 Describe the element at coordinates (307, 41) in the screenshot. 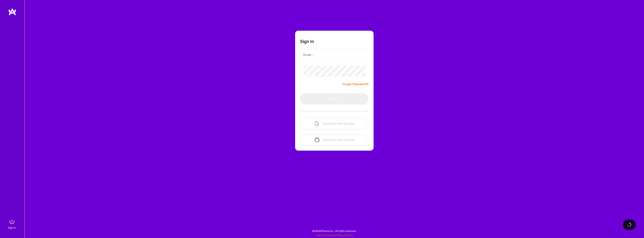

I see `h3: Sign In` at that location.